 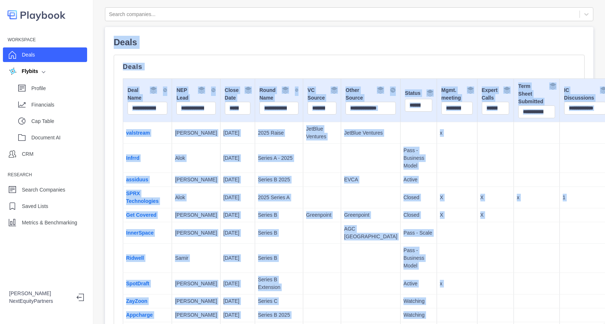 I want to click on p: Cap Table, so click(x=59, y=121).